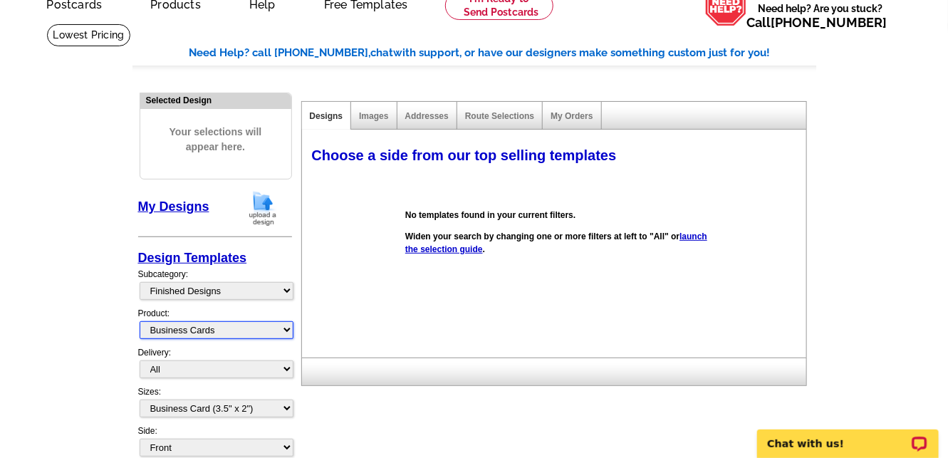  What do you see at coordinates (821, 16) in the screenshot?
I see `span: Need help? Are you stuck?` at bounding box center [821, 16].